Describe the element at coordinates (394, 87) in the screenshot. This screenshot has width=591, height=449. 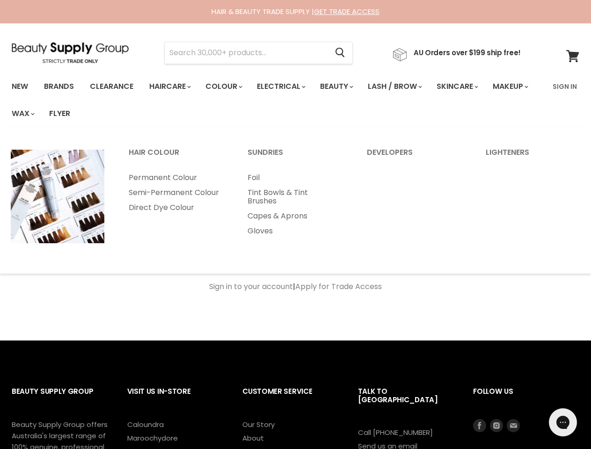
I see `a: Lash / Brow` at that location.